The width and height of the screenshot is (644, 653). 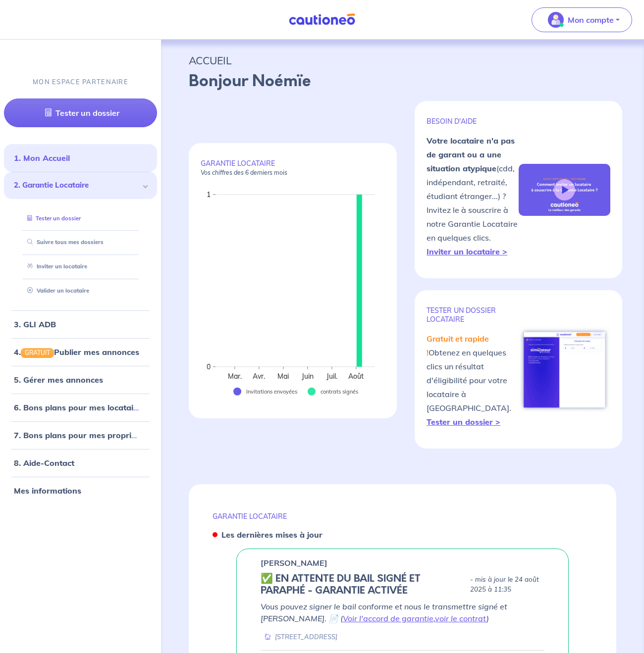 What do you see at coordinates (80, 352) in the screenshot?
I see `div: 4.GRATUITPublier mes annonces` at bounding box center [80, 352].